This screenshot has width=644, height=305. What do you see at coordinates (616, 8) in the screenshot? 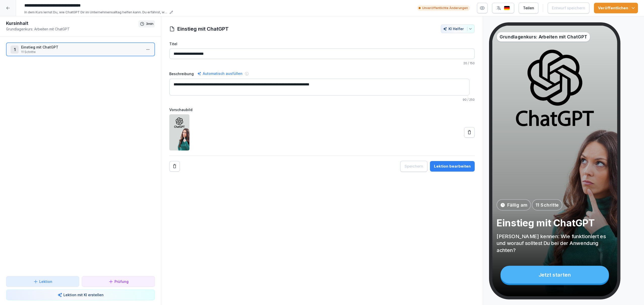
I see `div: Veröffentlichen` at bounding box center [616, 8].